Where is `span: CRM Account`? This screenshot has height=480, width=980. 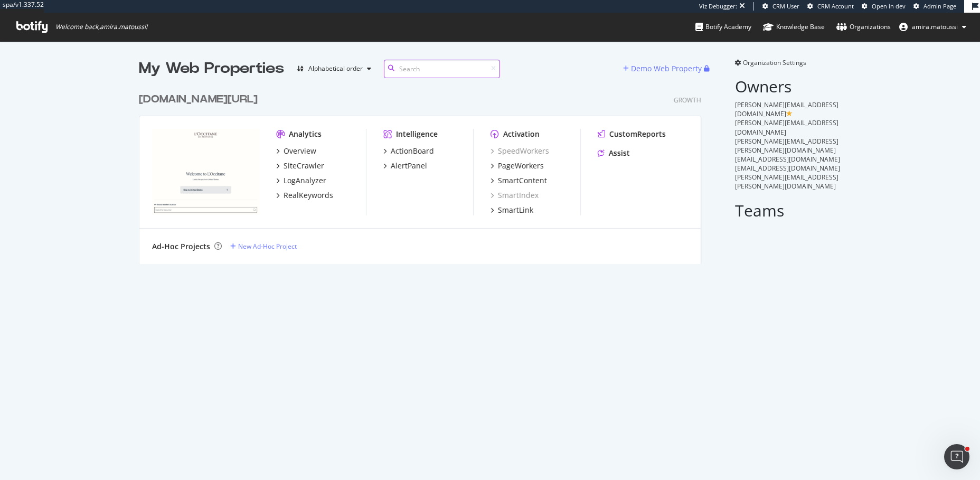 span: CRM Account is located at coordinates (835, 6).